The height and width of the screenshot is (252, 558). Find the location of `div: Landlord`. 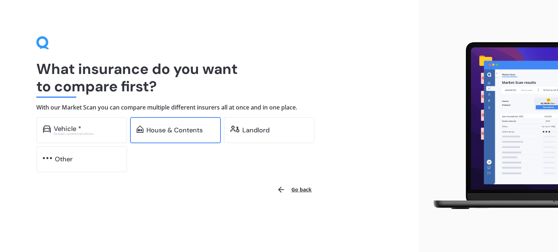

div: Landlord is located at coordinates (256, 130).